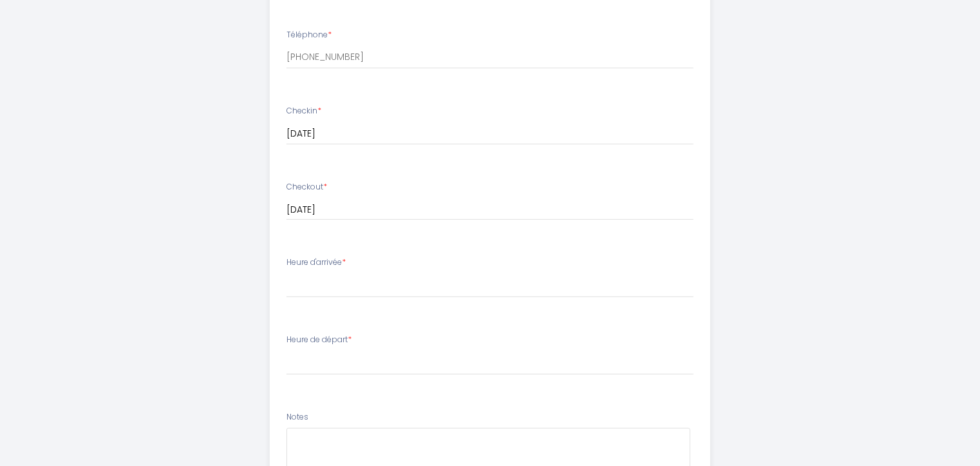  I want to click on label: Heure d'arrivée, so click(316, 262).